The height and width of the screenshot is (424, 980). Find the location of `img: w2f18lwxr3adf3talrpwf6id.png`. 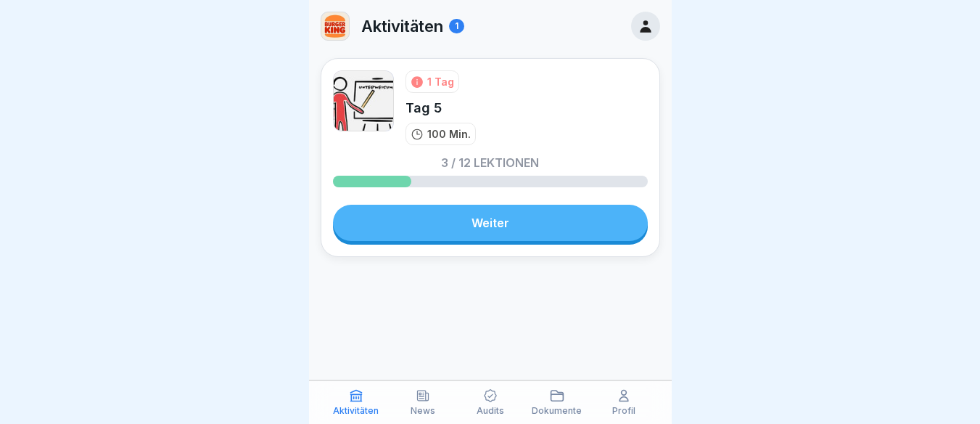

img: w2f18lwxr3adf3talrpwf6id.png is located at coordinates (335, 26).